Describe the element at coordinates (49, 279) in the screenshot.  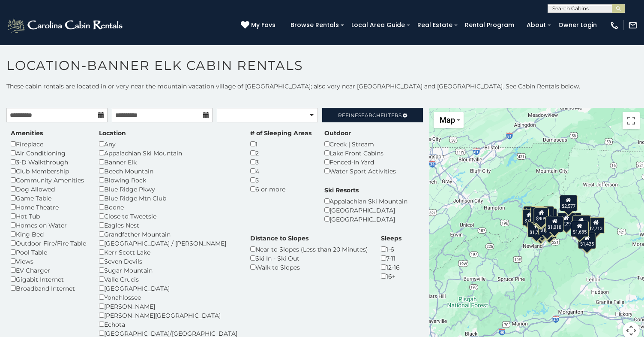
I see `div: Gigabit Internet` at that location.